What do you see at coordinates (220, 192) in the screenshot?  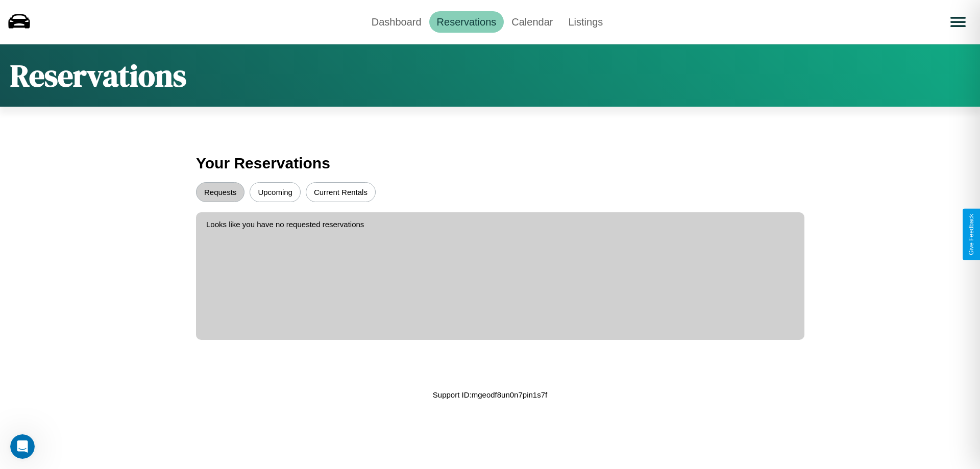 I see `button: Requests` at bounding box center [220, 192].